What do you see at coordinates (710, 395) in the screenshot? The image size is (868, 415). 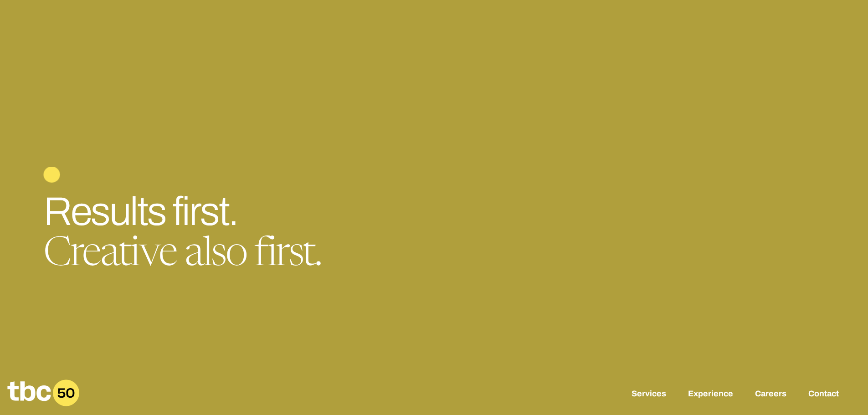 I see `a: Experience` at bounding box center [710, 395].